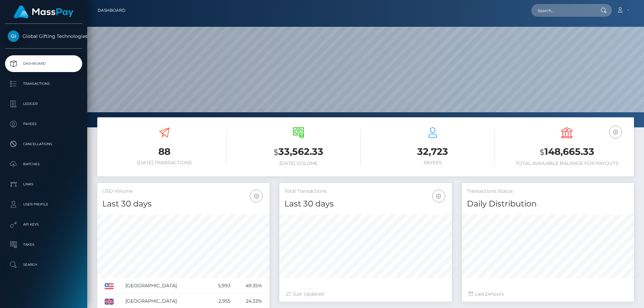 This screenshot has height=308, width=644. Describe the element at coordinates (44, 164) in the screenshot. I see `p: Batches` at that location.